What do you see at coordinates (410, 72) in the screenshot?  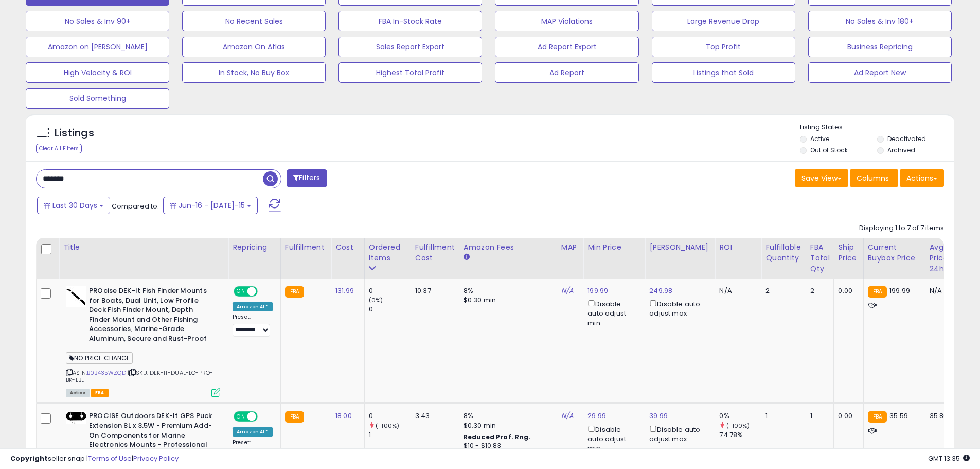 I see `button: Highest Total Profit` at bounding box center [410, 72].